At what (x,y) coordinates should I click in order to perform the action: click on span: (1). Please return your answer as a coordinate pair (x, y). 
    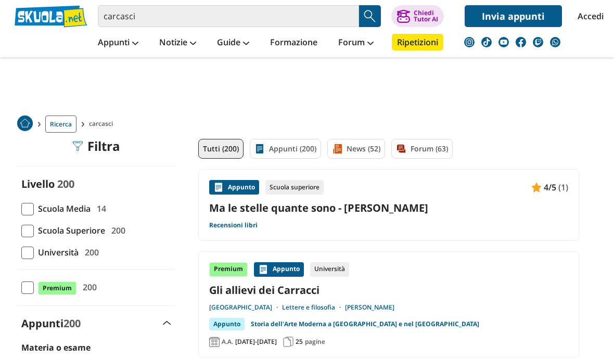
    Looking at the image, I should click on (563, 187).